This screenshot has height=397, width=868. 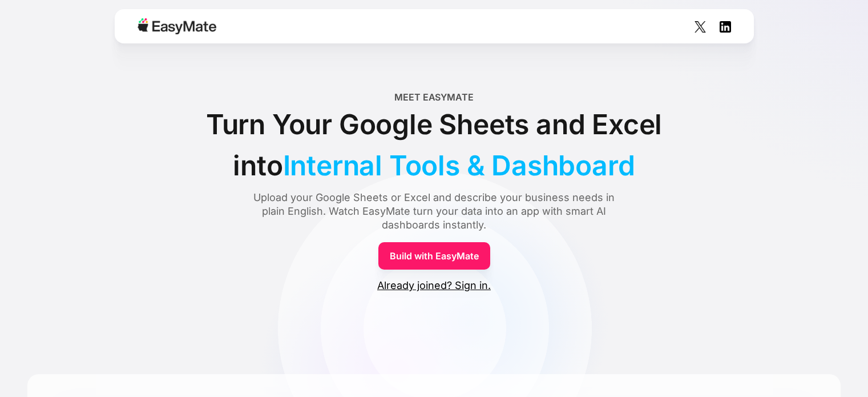 I want to click on span: Internal Tools & Dashboard, so click(x=459, y=165).